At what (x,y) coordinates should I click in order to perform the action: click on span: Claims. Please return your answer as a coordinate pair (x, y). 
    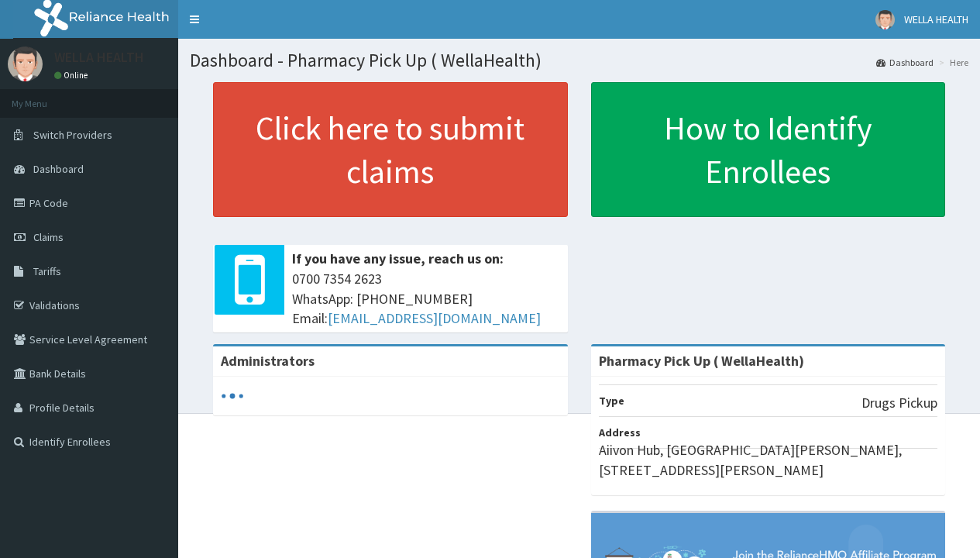
    Looking at the image, I should click on (48, 237).